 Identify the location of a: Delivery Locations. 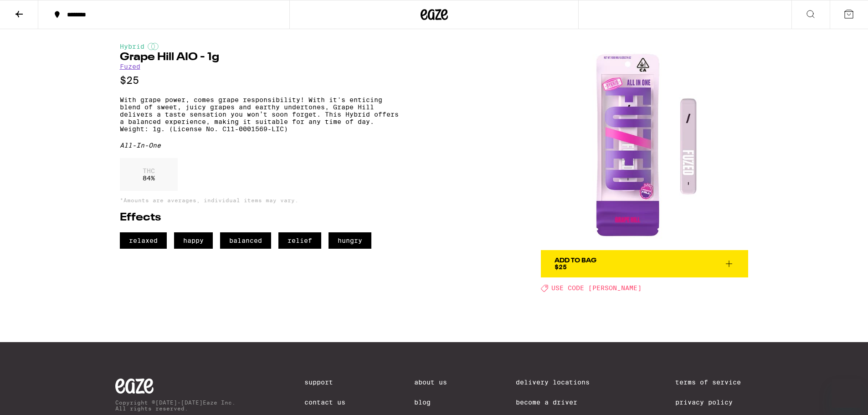
(561, 382).